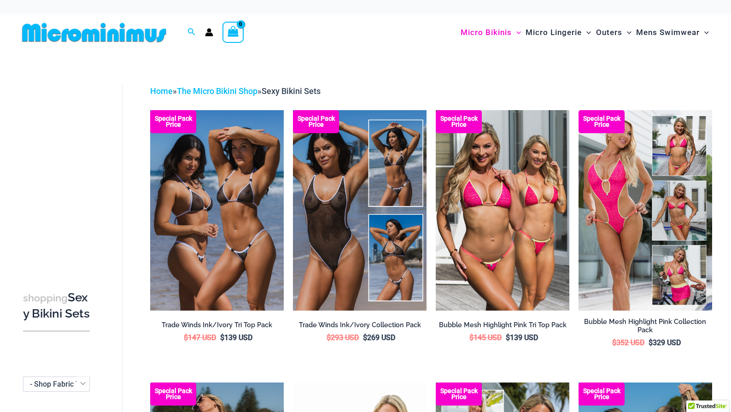 The height and width of the screenshot is (412, 731). Describe the element at coordinates (553, 32) in the screenshot. I see `span: Micro Lingerie` at that location.